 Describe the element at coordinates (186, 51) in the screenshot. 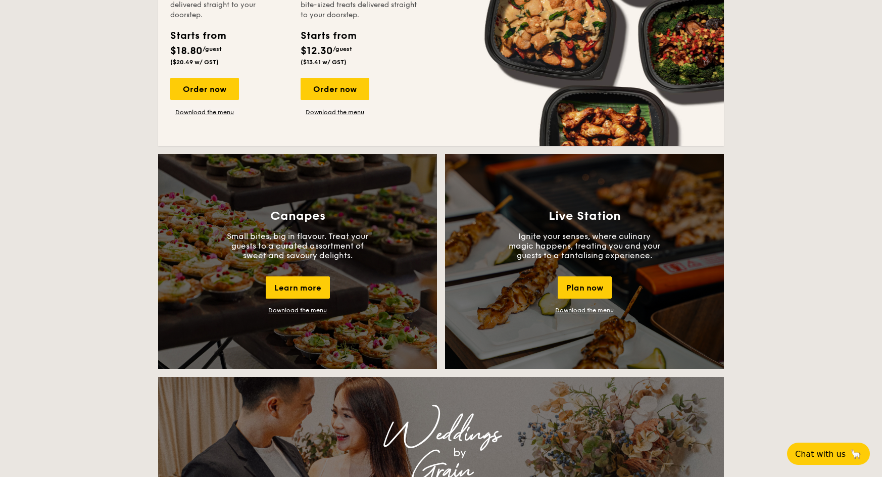

I see `span: $18.80` at that location.